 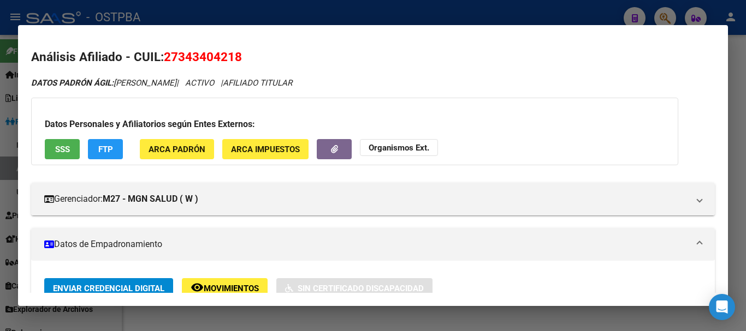 What do you see at coordinates (177, 150) in the screenshot?
I see `span: ARCA Padrón` at bounding box center [177, 150].